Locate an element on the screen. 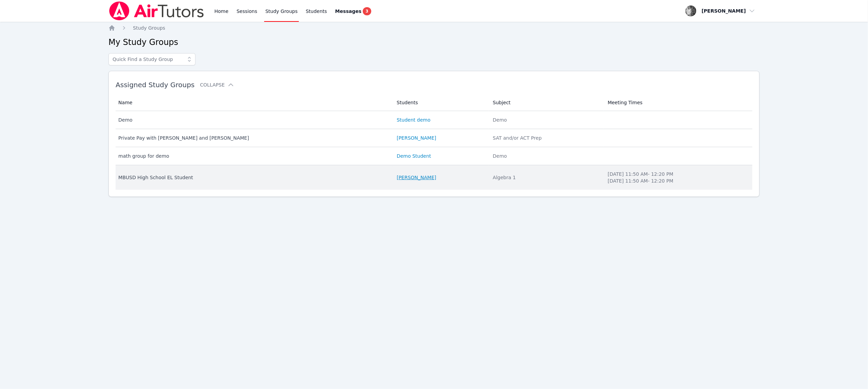  div: Algebra 1 is located at coordinates (546, 177).